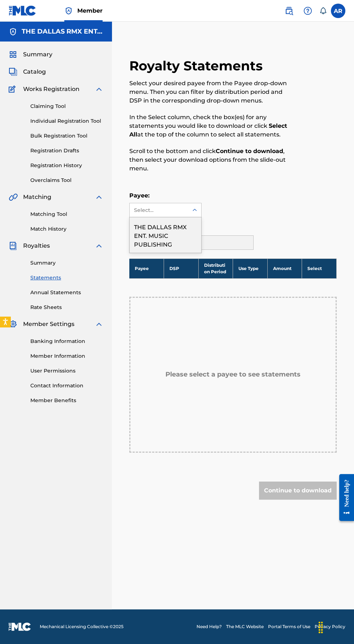  What do you see at coordinates (181, 268) in the screenshot?
I see `th: DSP` at bounding box center [181, 268].